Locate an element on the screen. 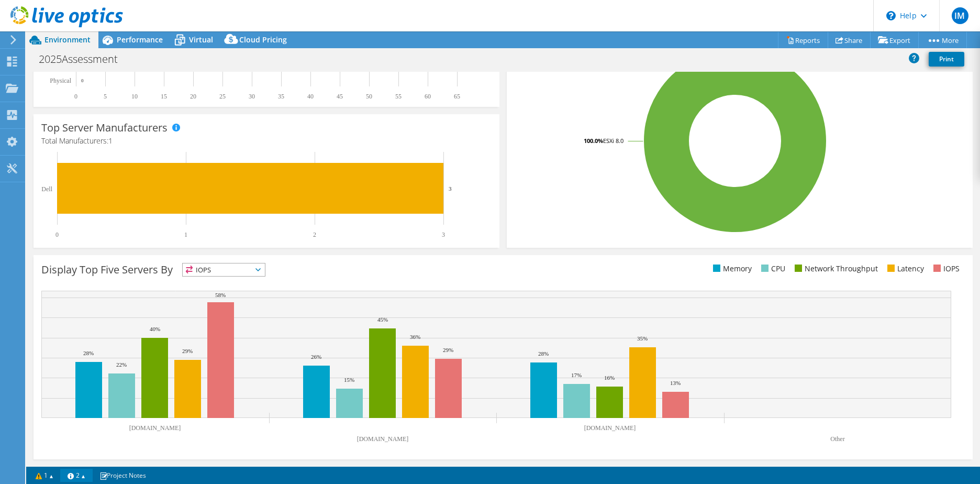  text: 36% is located at coordinates (415, 337).